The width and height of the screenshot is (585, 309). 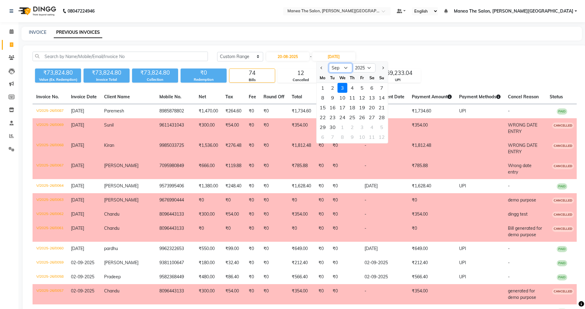 I want to click on div: Monday, September 8, 2025, so click(x=323, y=98).